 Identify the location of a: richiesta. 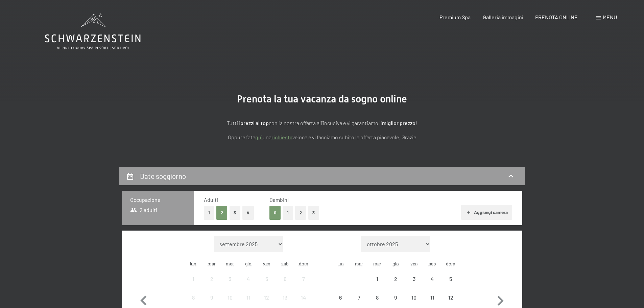
(282, 137).